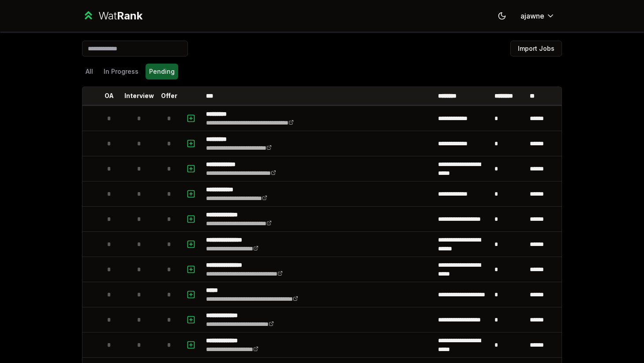 The image size is (644, 363). Describe the element at coordinates (169, 96) in the screenshot. I see `p: Offer` at that location.